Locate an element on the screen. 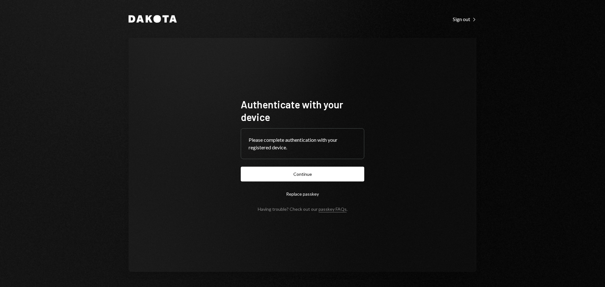 The image size is (605, 287). div: Please complete authentication with your registered device. is located at coordinates (302, 144).